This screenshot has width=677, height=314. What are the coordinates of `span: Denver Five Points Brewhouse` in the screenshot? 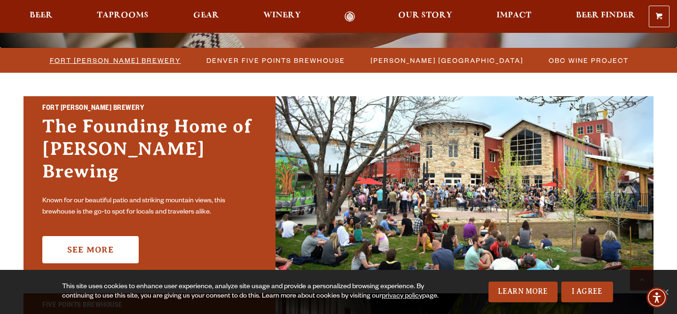 It's located at (275, 60).